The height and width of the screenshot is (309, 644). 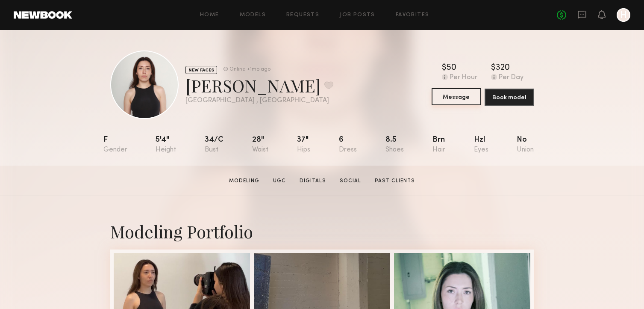 I want to click on a: Models, so click(x=253, y=15).